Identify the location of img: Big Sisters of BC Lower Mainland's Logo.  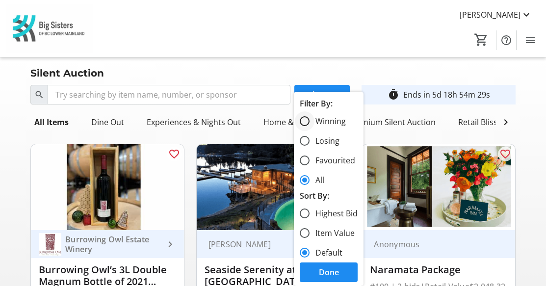
(50, 28).